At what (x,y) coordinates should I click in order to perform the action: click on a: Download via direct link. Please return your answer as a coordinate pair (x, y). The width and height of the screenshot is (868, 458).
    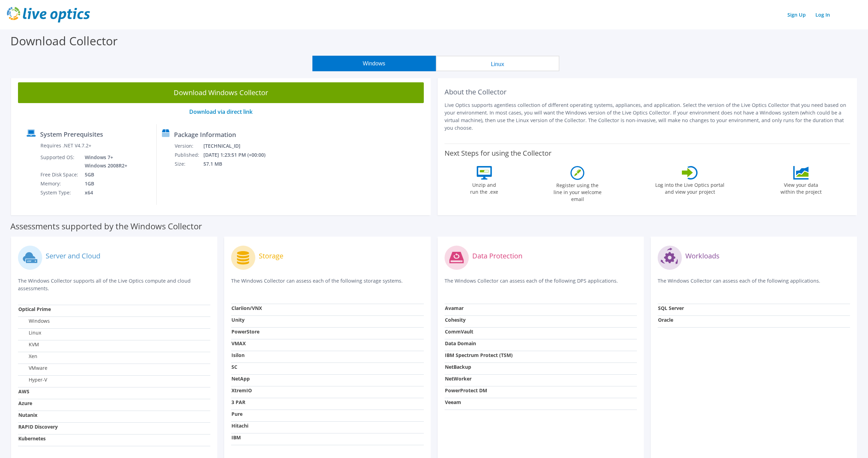
    Looking at the image, I should click on (221, 111).